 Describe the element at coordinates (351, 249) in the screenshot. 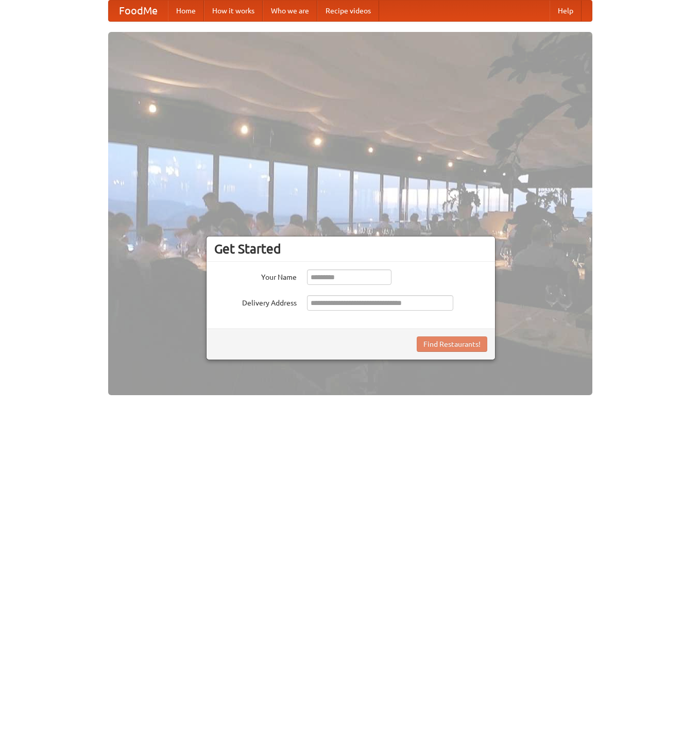

I see `h3: Get Started` at that location.